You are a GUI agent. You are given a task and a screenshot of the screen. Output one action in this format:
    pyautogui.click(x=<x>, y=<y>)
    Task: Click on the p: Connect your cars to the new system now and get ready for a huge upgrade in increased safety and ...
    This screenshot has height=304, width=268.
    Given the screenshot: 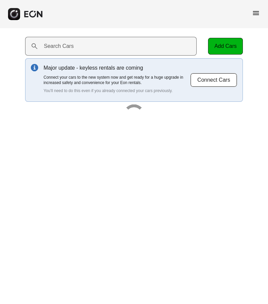 What is the action you would take?
    pyautogui.click(x=117, y=80)
    